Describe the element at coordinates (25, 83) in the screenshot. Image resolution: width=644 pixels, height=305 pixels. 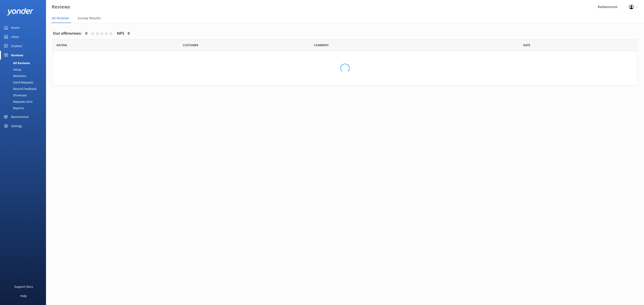
I see `a: Send Requests` at that location.